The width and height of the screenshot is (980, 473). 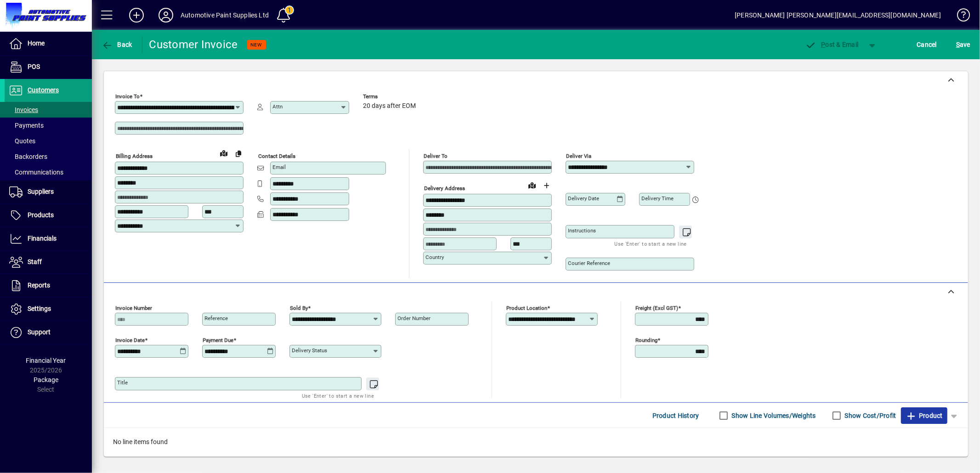 I want to click on button: Product, so click(x=924, y=416).